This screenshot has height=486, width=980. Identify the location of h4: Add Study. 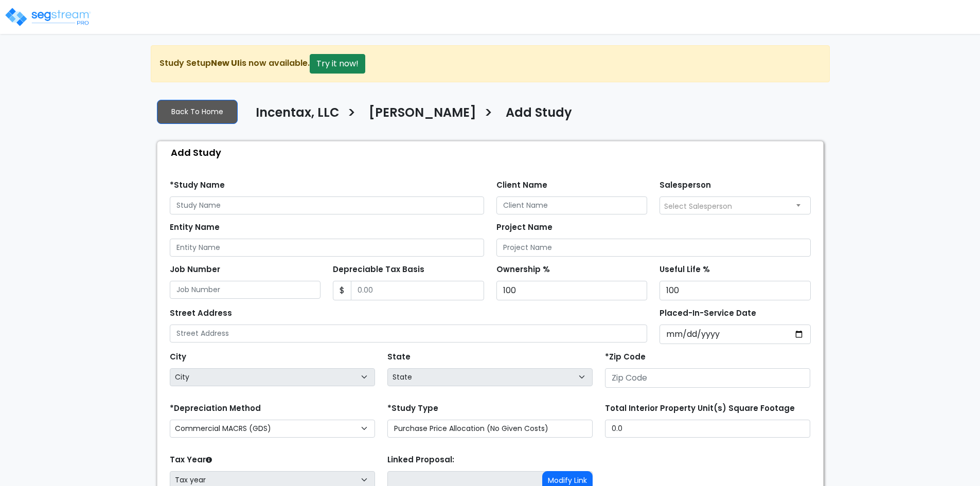
(539, 114).